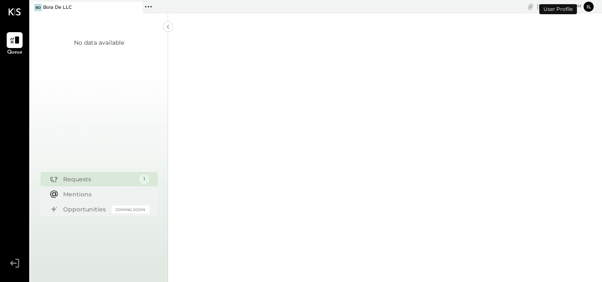  I want to click on div: No data available, so click(99, 43).